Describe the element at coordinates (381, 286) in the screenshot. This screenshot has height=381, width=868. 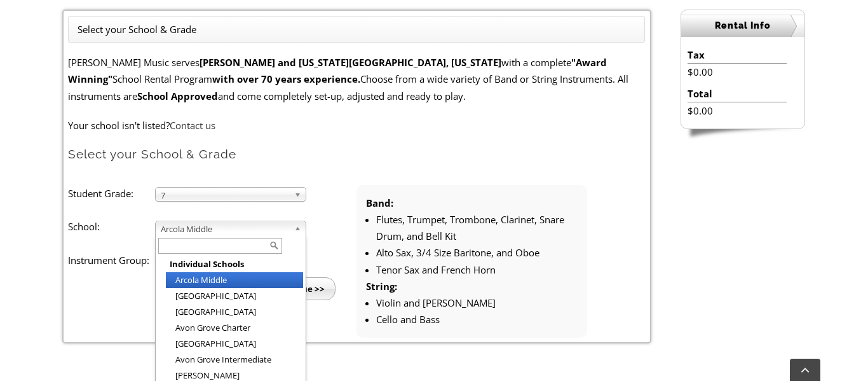
I see `strong: String:` at that location.